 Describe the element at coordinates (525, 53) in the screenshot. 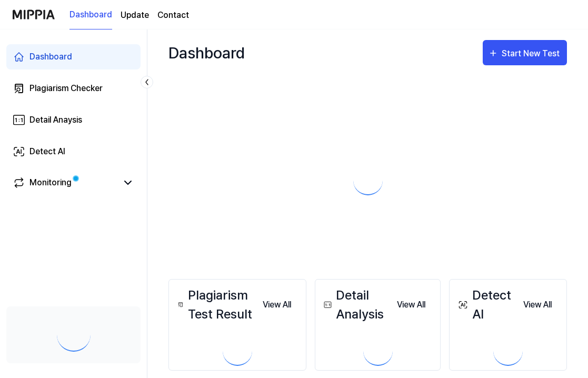

I see `button: Start New Test` at that location.